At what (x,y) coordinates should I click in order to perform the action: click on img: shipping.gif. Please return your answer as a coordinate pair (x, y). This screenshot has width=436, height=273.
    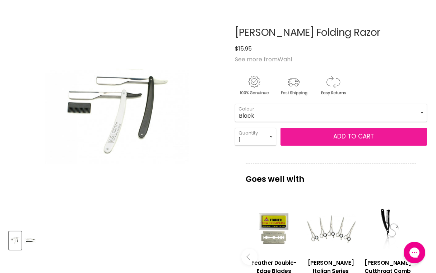
    Looking at the image, I should click on (293, 85).